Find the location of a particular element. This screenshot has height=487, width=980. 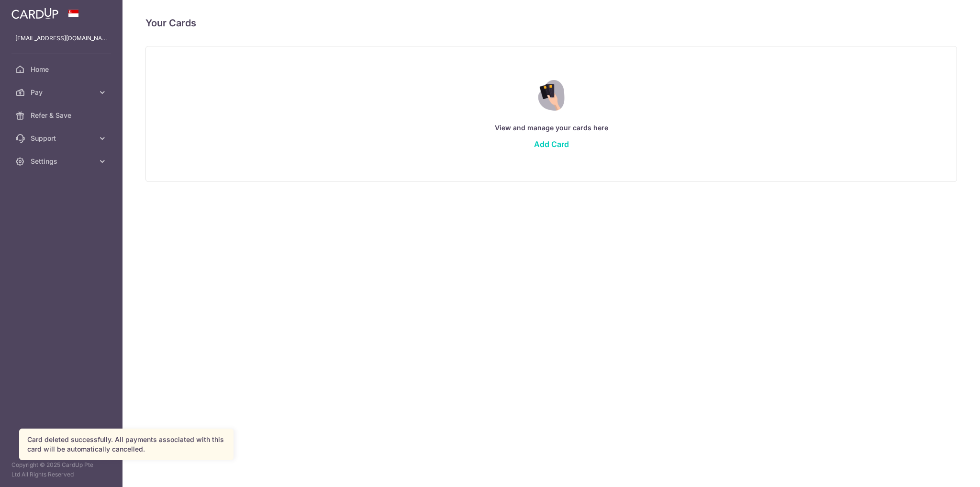

div: Card deleted successfully. All payments associated with this card will be automatically cancelled. is located at coordinates (126, 444).